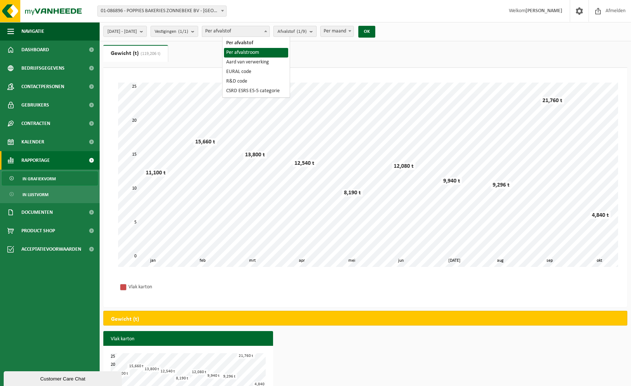  Describe the element at coordinates (256, 91) in the screenshot. I see `li: CSRD ESRS E5-5 categorie` at that location.